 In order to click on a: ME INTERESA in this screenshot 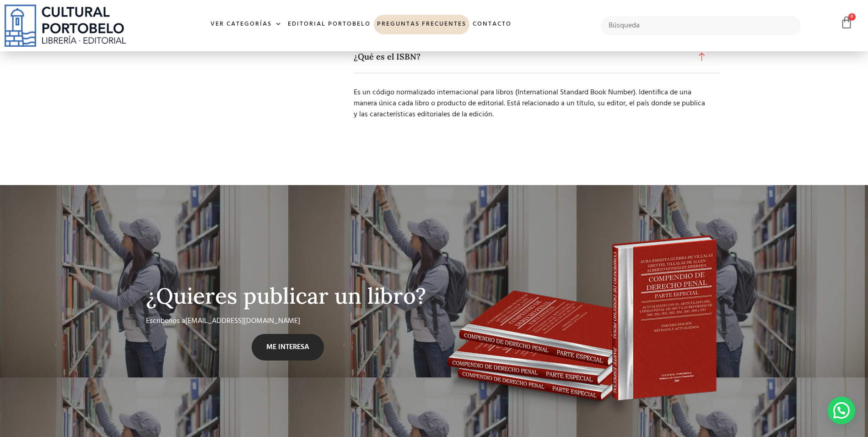, I will do `click(288, 347)`.